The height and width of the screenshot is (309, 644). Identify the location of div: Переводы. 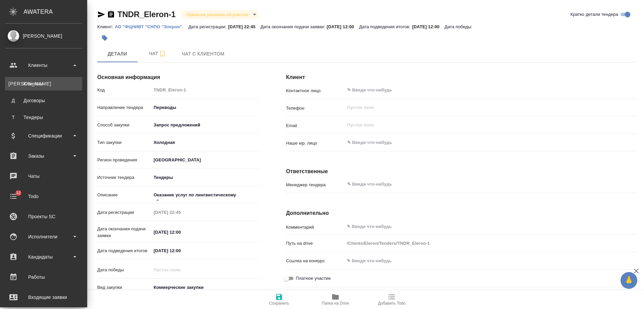
(205, 108).